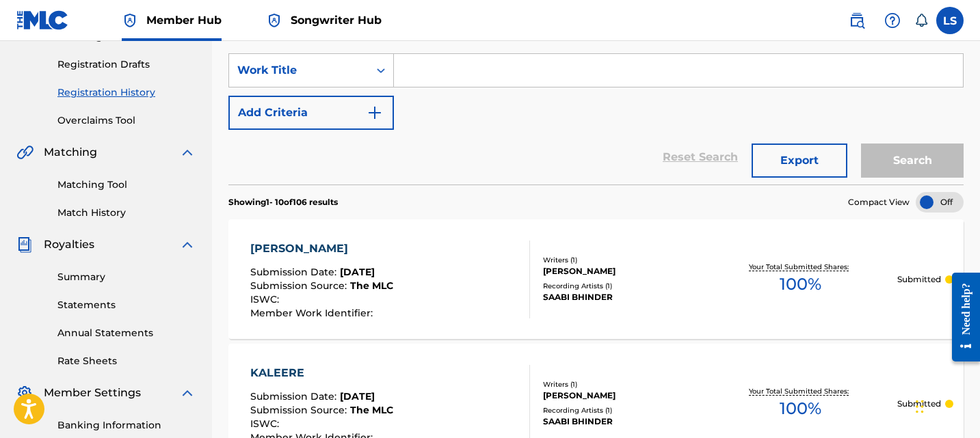 The image size is (980, 438). I want to click on div: Open Resource Center, so click(24, 55).